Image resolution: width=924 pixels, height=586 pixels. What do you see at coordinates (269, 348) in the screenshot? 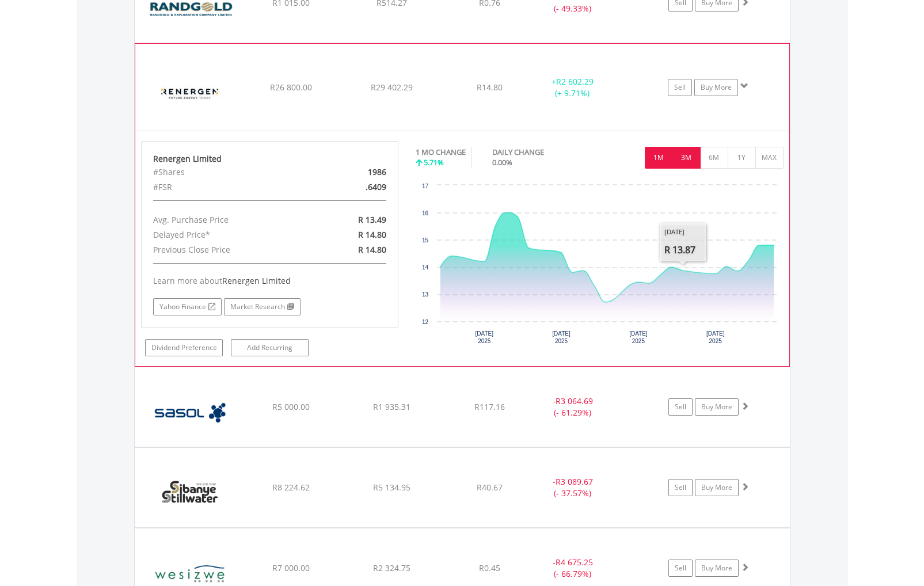
I see `a: Add Recurring` at bounding box center [269, 348].